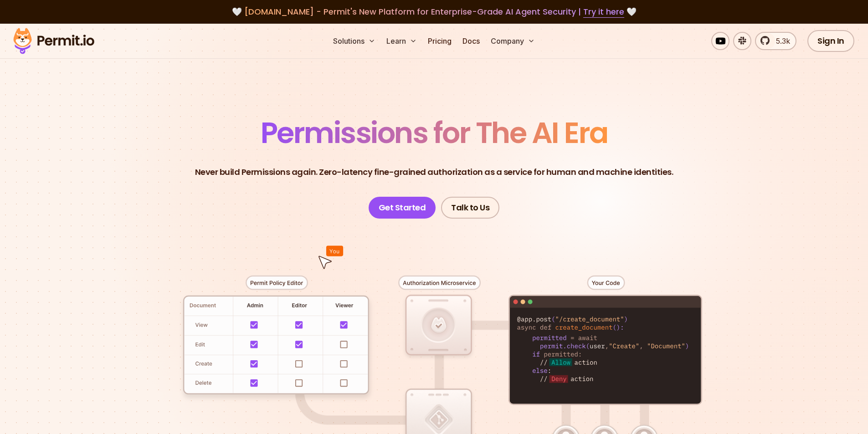 This screenshot has height=434, width=868. I want to click on a: Try it here, so click(603, 12).